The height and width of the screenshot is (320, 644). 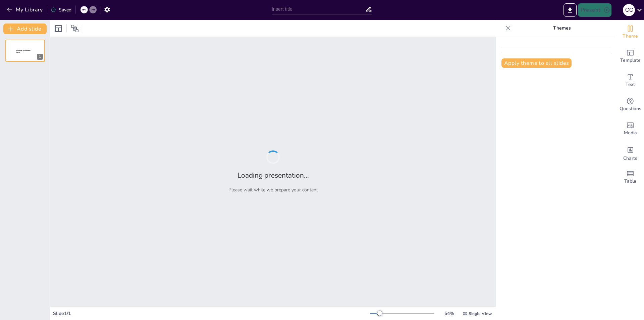 What do you see at coordinates (630, 133) in the screenshot?
I see `span: Media` at bounding box center [630, 133].